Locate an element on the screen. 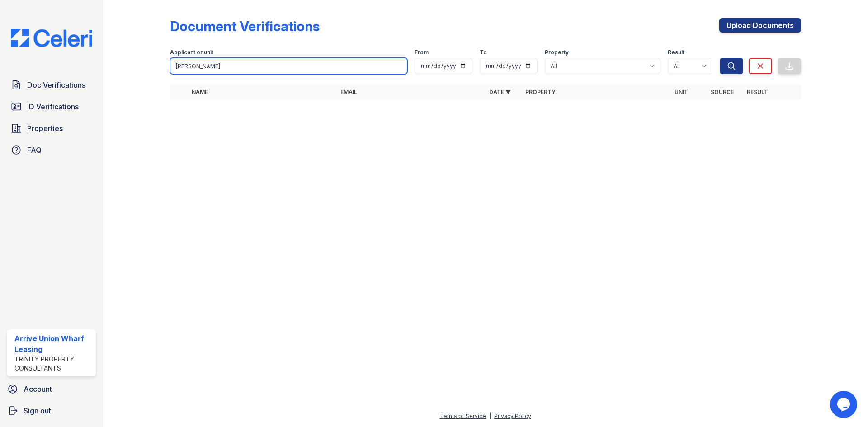 This screenshot has height=427, width=868. span: Sign out is located at coordinates (37, 411).